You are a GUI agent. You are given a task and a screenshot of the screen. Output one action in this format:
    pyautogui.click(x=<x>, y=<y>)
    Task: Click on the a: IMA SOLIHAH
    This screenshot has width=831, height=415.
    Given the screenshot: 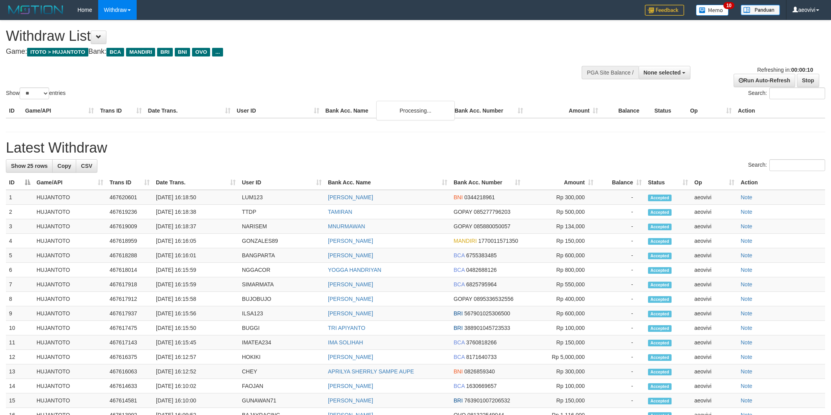 What is the action you would take?
    pyautogui.click(x=345, y=343)
    